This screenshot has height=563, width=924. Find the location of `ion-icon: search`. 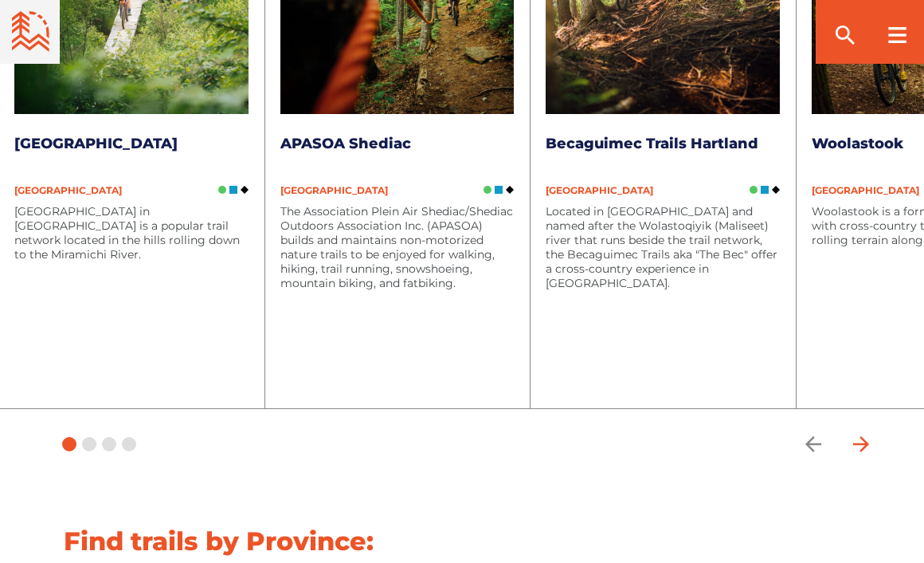

ion-icon: search is located at coordinates (845, 35).